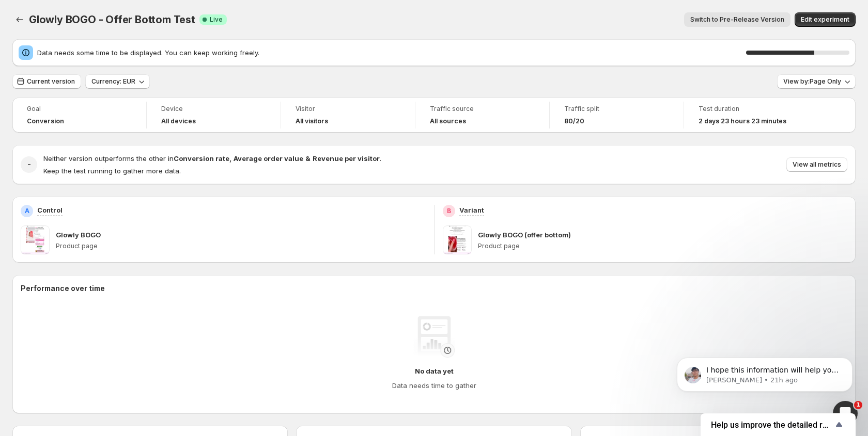 The width and height of the screenshot is (868, 436). What do you see at coordinates (47, 82) in the screenshot?
I see `button: Current version` at bounding box center [47, 82].